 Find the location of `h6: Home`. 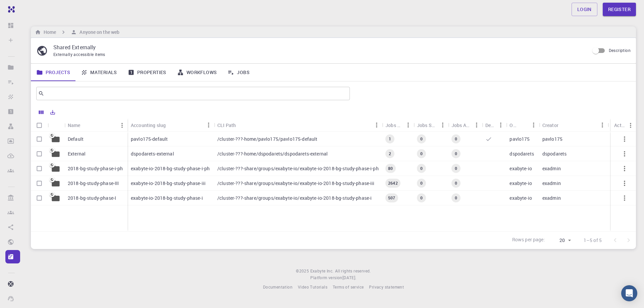

h6: Home is located at coordinates (48, 33).